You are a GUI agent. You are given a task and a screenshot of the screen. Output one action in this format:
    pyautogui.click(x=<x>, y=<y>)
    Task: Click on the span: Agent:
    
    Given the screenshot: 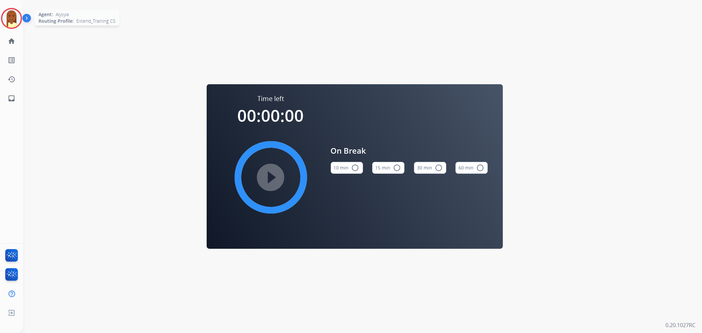 What is the action you would take?
    pyautogui.click(x=46, y=14)
    